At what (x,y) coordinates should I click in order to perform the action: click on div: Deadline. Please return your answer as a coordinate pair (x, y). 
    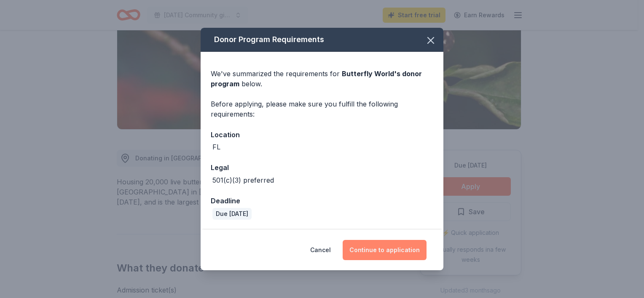
    Looking at the image, I should click on (322, 201).